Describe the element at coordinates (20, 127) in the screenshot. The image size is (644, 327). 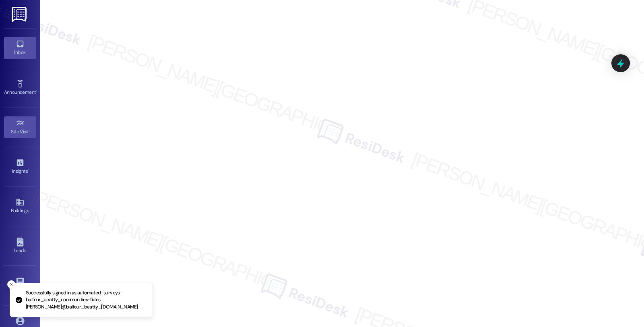
I see `a: Site Visit •` at that location.